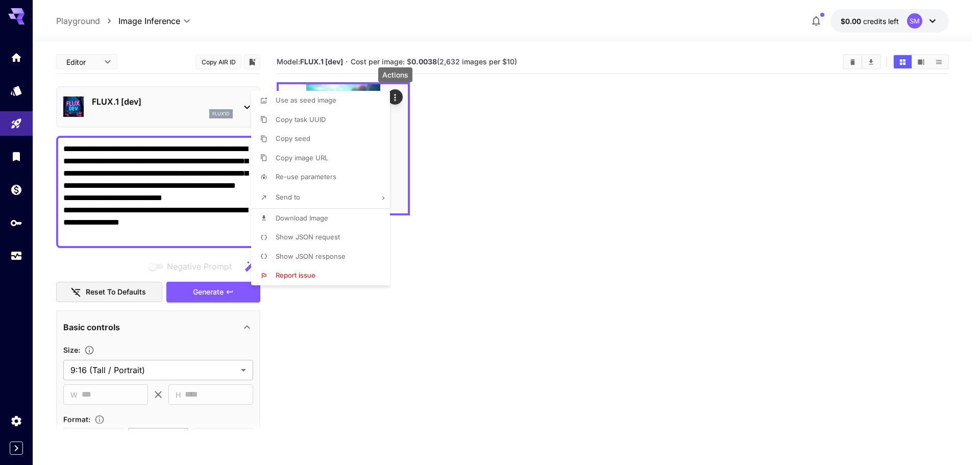 The height and width of the screenshot is (465, 980). What do you see at coordinates (305, 177) in the screenshot?
I see `span: Re-use parameters` at bounding box center [305, 177].